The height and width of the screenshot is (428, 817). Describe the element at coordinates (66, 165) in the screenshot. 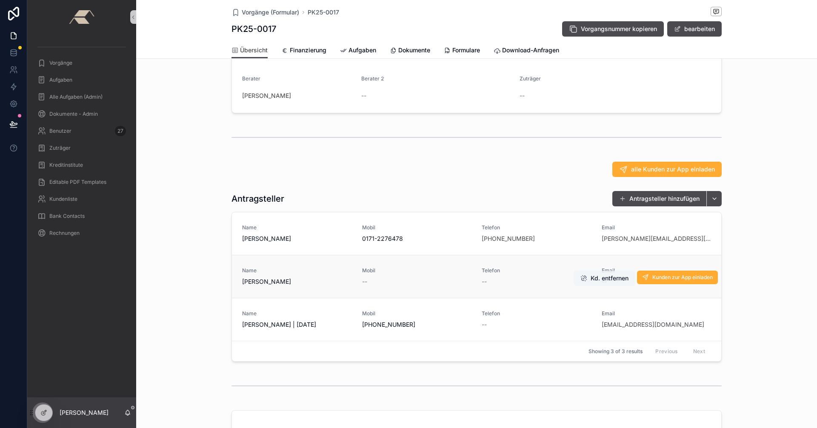

I see `span: Kreditinstitute` at that location.